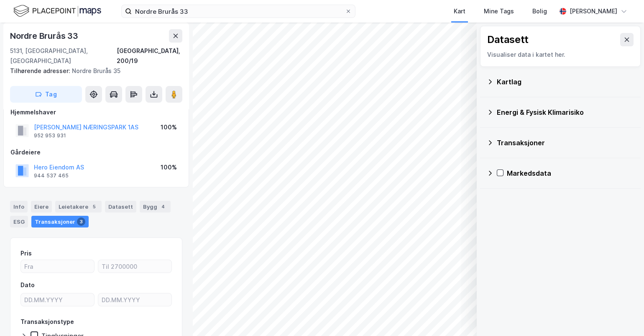 Image resolution: width=644 pixels, height=336 pixels. What do you see at coordinates (28, 285) in the screenshot?
I see `div: Dato` at bounding box center [28, 285].